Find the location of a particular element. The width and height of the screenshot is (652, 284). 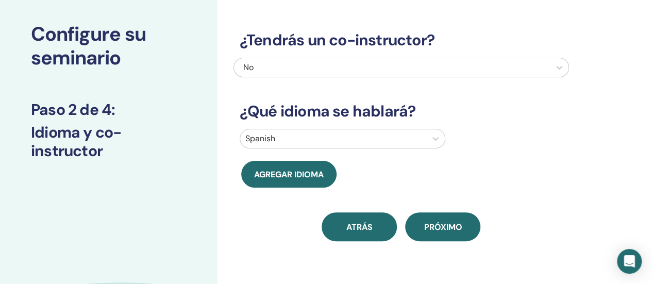

span: No is located at coordinates (249, 67).